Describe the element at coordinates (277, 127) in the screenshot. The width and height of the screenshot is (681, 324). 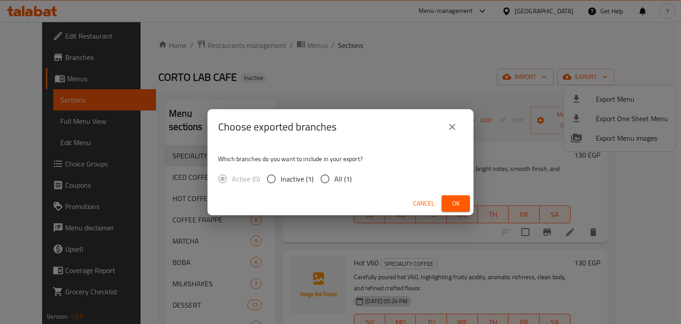
I see `h2: Choose exported branches` at that location.